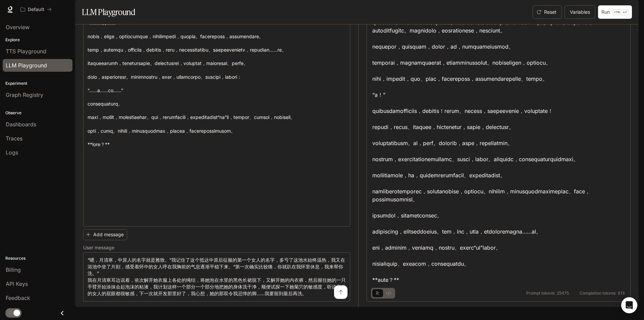  What do you see at coordinates (629, 306) in the screenshot?
I see `div: Open Intercom Messenger` at bounding box center [629, 306].